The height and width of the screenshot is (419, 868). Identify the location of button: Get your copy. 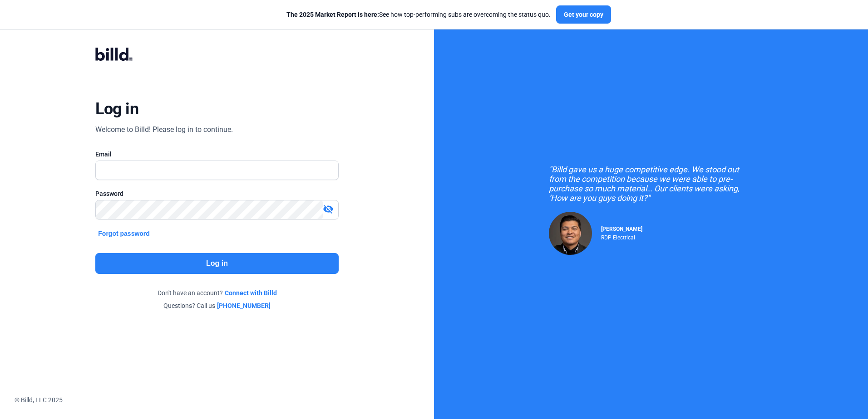
(583, 15).